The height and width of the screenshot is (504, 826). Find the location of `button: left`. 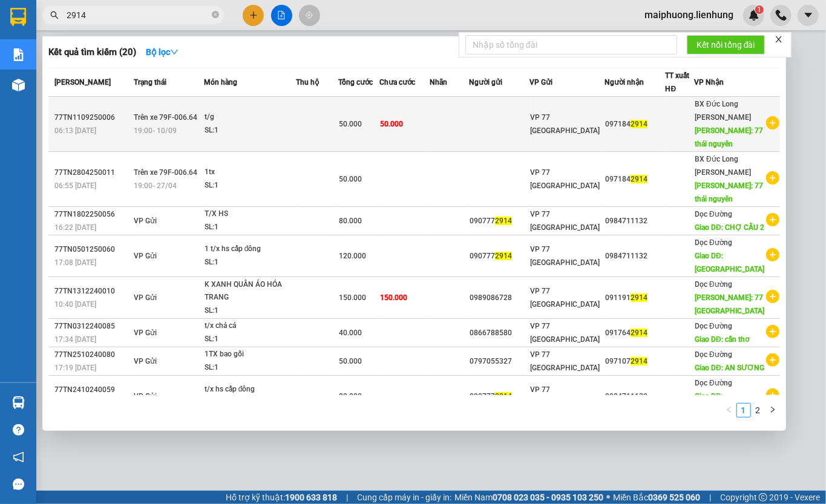

button: left is located at coordinates (729, 410).